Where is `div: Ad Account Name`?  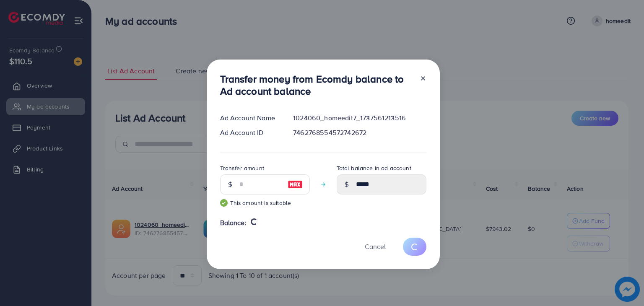
div: Ad Account Name is located at coordinates (250, 118).